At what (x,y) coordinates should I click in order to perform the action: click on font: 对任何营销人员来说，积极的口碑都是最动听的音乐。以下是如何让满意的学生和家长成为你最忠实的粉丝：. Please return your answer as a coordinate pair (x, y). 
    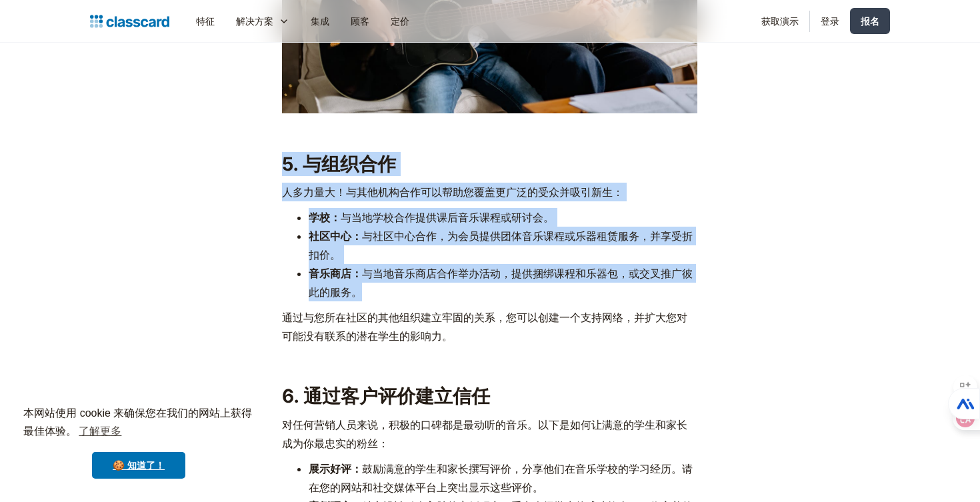
    Looking at the image, I should click on (485, 434).